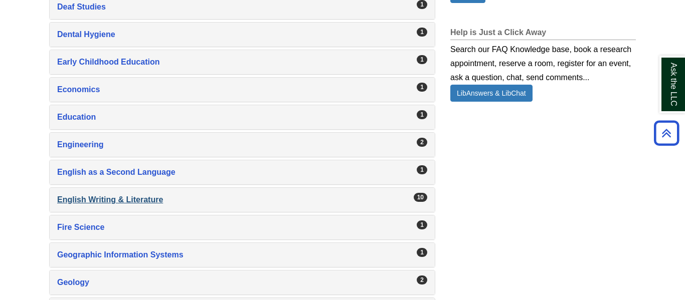  I want to click on div: Search our FAQ Knowledge base, book a research appointment, reserve a room, register for an event..., so click(543, 62).